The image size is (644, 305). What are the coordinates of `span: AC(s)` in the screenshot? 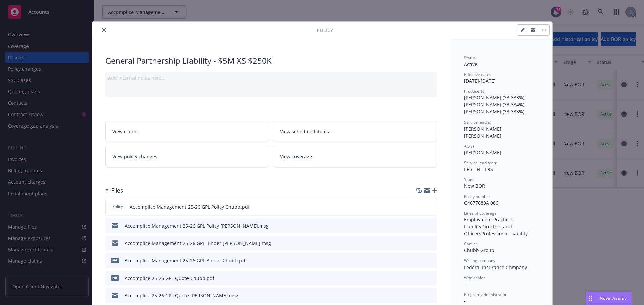 It's located at (469, 146).